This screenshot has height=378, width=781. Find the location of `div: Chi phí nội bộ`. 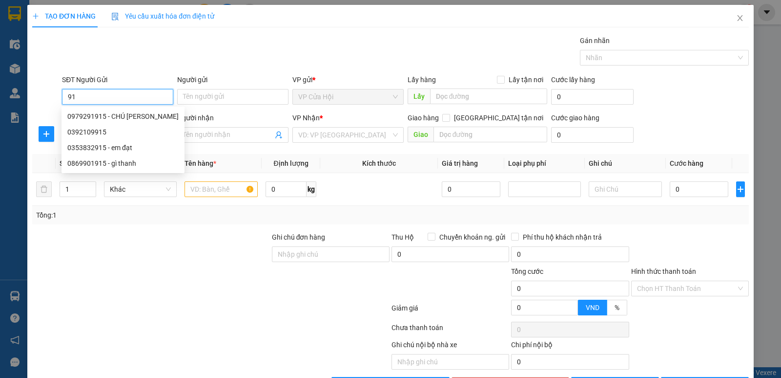

div: Chi phí nội bộ is located at coordinates (570, 346).